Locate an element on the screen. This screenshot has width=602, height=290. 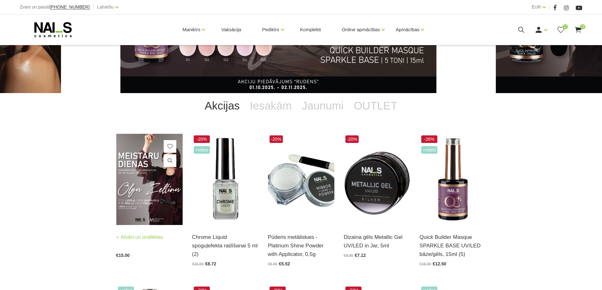
a: ✨ Meistaru dienas ar Olgu Zeltiņu 2025 ✨ RUDENS / Seminārs manikīra meistariem Liepāja – 7. okt.,... is located at coordinates (149, 179).